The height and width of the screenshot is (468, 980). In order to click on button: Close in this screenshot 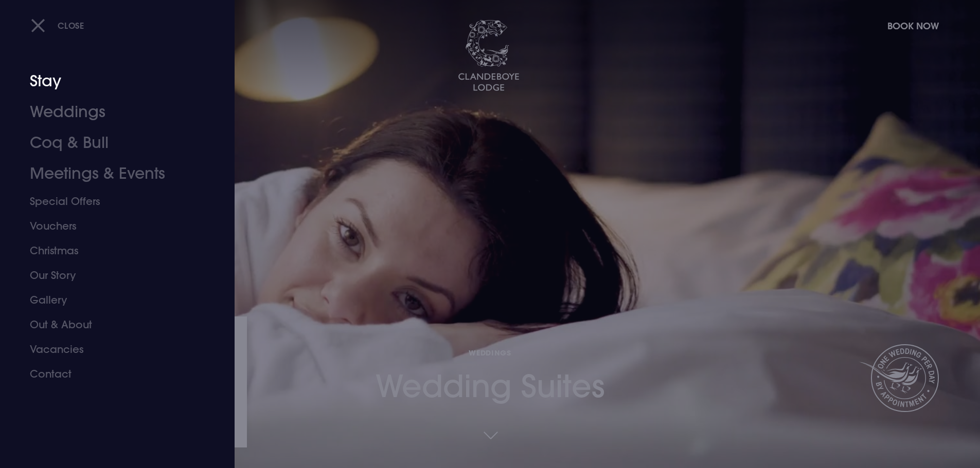, I will do `click(58, 25)`.